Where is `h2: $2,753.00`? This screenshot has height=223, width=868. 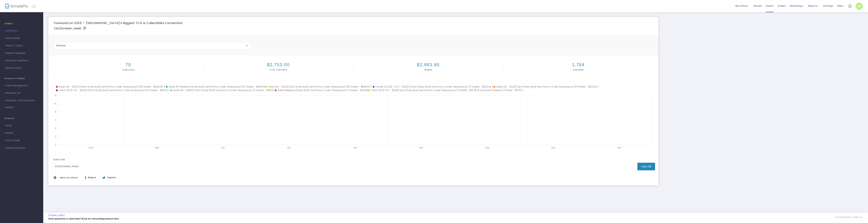
h2: $2,753.00 is located at coordinates (279, 65).